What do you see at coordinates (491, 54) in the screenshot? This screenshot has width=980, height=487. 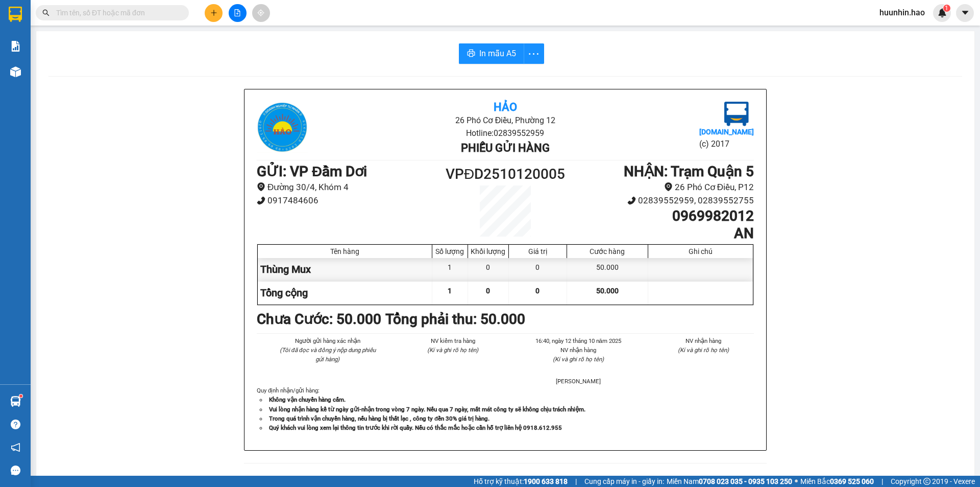 I see `button: printerIn mẫu A5` at bounding box center [491, 54].